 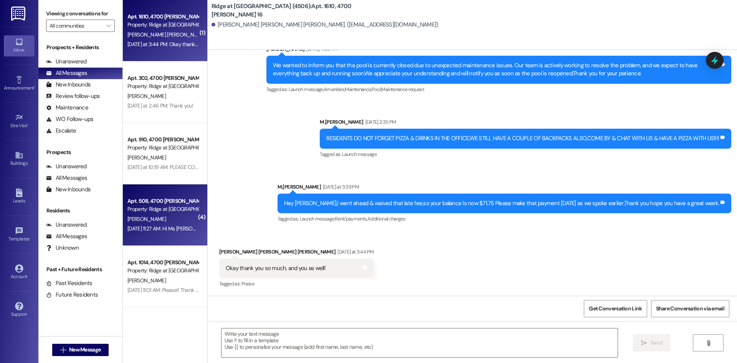 I want to click on div: Prospects, so click(x=80, y=152).